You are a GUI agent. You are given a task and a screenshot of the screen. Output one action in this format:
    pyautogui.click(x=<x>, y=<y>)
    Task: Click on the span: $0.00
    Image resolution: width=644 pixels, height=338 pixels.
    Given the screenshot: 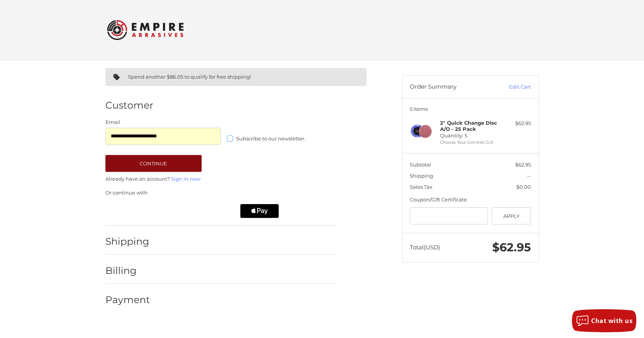 What is the action you would take?
    pyautogui.click(x=524, y=187)
    